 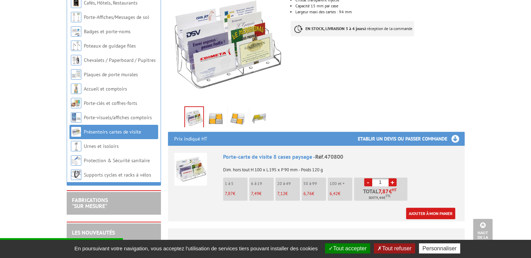 What do you see at coordinates (238, 118) in the screenshot?
I see `img: 470800_2.jpg` at bounding box center [238, 118].